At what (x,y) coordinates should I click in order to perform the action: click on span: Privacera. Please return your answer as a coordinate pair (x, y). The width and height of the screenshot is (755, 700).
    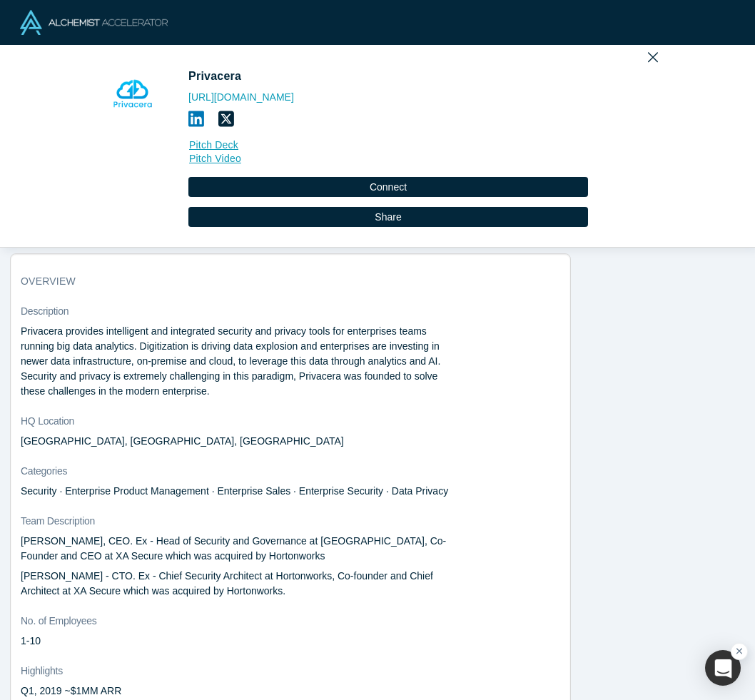
    Looking at the image, I should click on (216, 76).